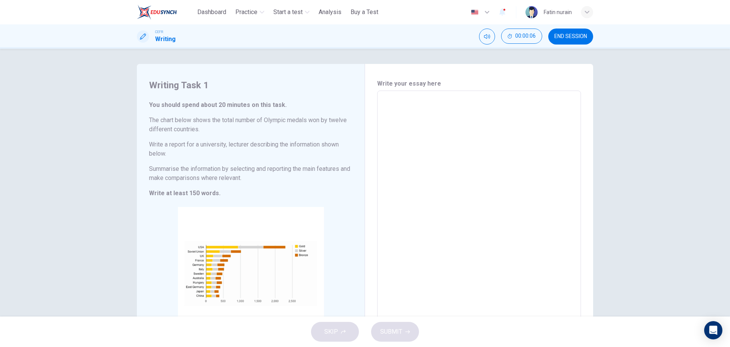 The width and height of the screenshot is (730, 347). What do you see at coordinates (165, 12) in the screenshot?
I see `a: ELTC logo` at bounding box center [165, 12].